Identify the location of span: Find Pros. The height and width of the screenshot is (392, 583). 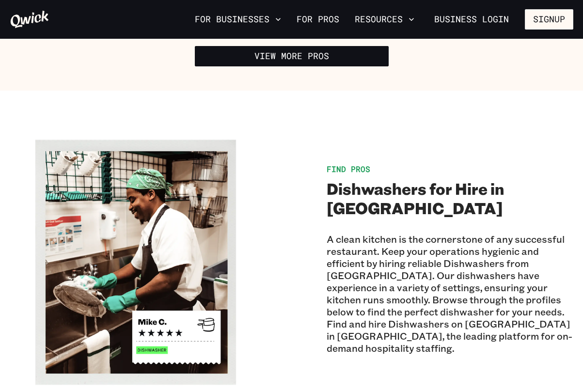
(348, 169).